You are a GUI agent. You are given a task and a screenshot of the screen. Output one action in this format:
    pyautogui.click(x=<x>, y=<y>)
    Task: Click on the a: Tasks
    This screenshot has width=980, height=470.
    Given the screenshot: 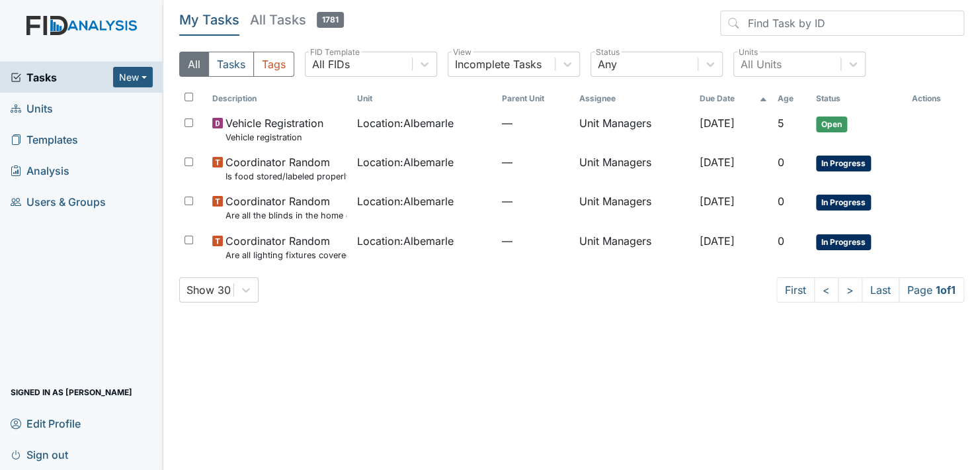 What is the action you would take?
    pyautogui.click(x=62, y=78)
    